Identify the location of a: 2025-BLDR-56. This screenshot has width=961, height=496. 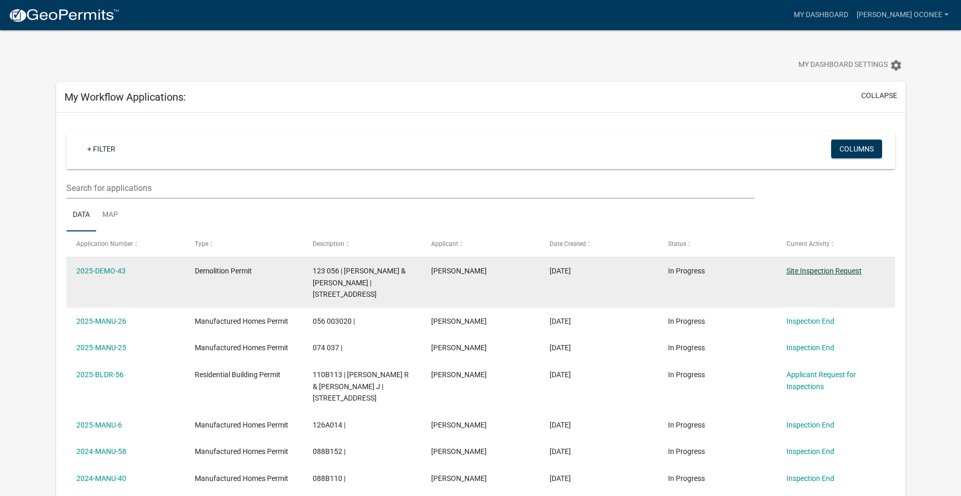
(100, 375).